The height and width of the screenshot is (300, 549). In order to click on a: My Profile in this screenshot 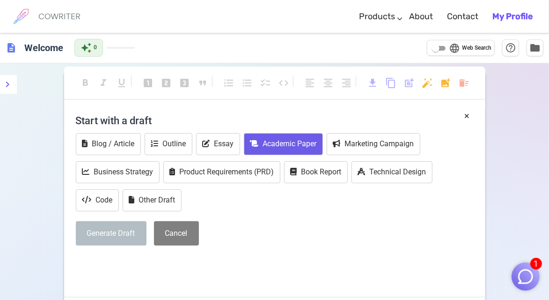, I will do `click(513, 16)`.